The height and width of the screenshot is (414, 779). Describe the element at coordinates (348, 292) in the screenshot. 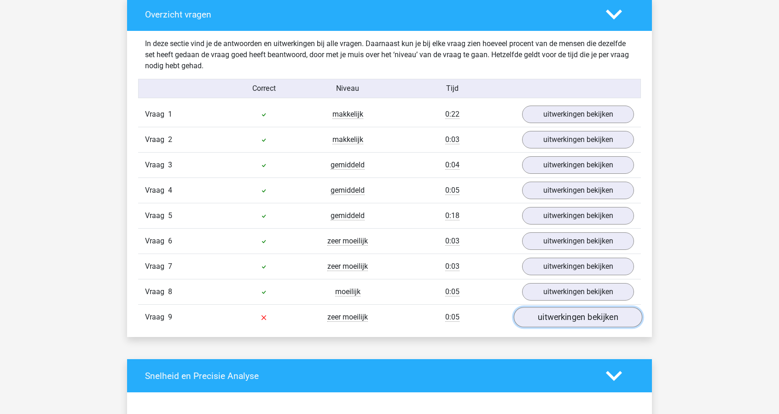

I see `span: moeilijk` at that location.